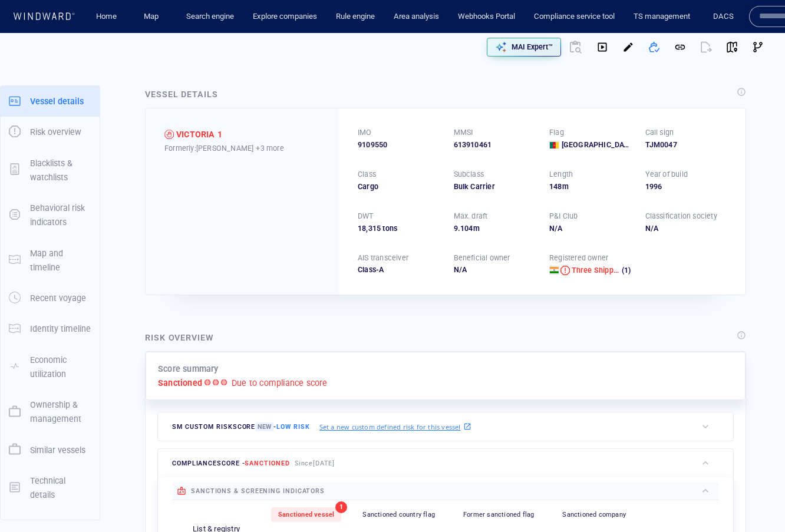  Describe the element at coordinates (50, 215) in the screenshot. I see `a: Behavioral risk indicators` at that location.